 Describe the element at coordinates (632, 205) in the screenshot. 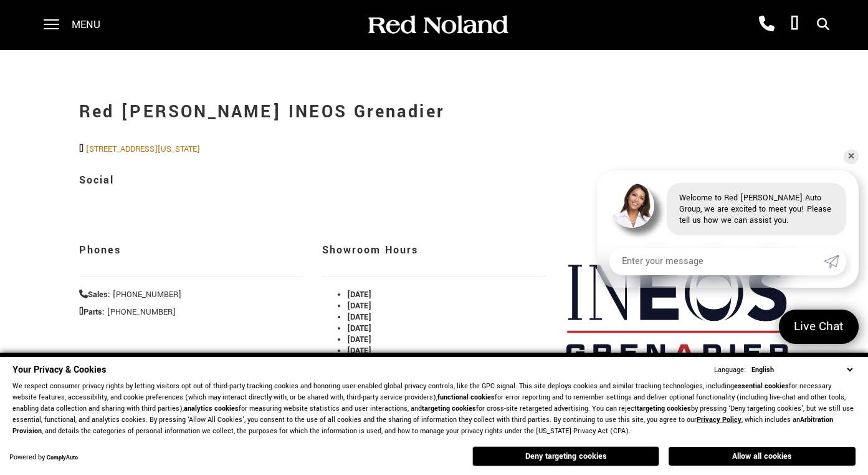

I see `img: Agent profile photo` at that location.